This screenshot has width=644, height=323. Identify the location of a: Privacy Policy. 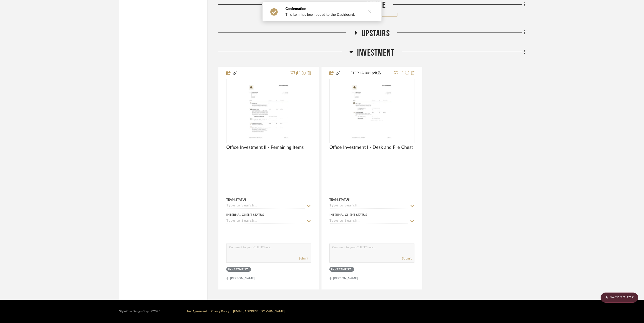
(220, 311).